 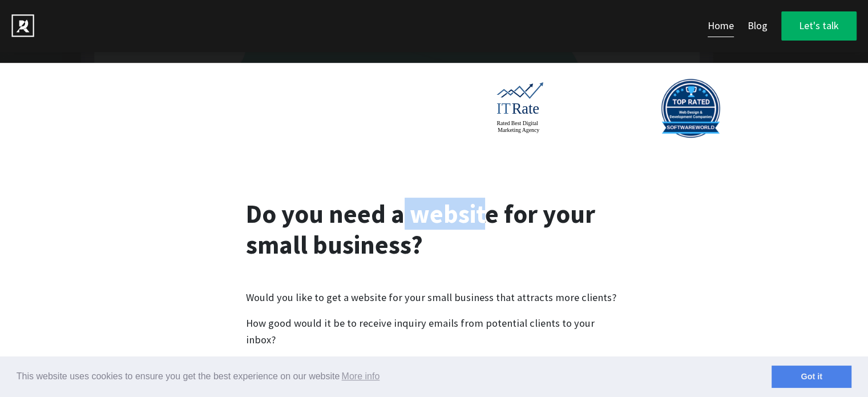 I want to click on a: Let's talk, so click(x=819, y=25).